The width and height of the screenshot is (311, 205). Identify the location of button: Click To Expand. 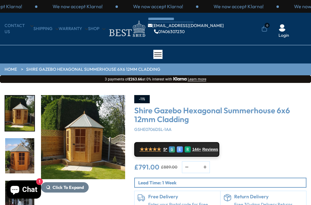
(65, 188).